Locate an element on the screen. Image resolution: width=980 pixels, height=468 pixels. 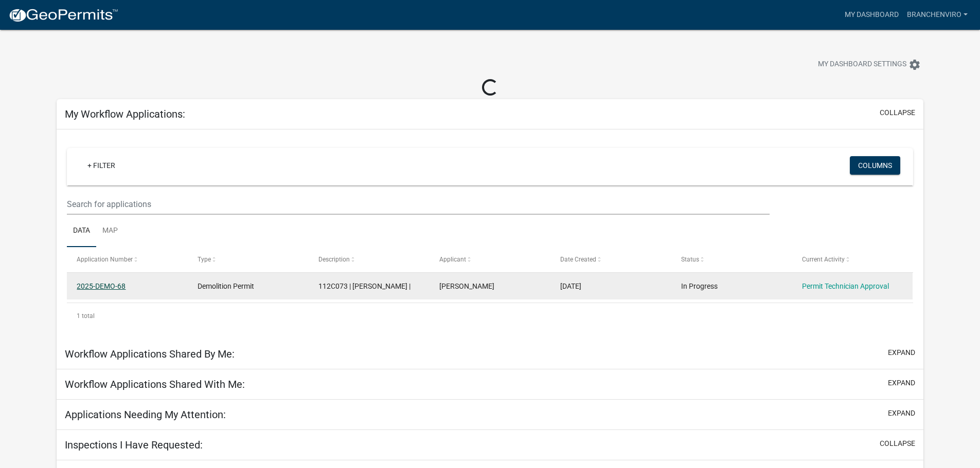
span: Applicant is located at coordinates (453, 260).